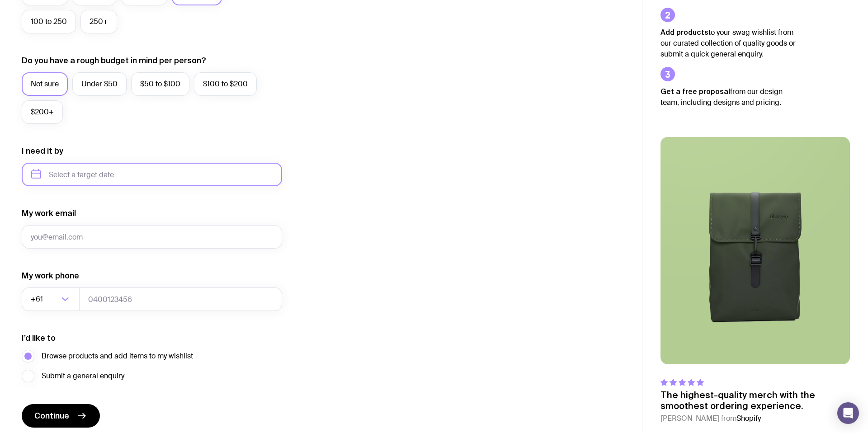  Describe the element at coordinates (50, 276) in the screenshot. I see `label: My work phone` at that location.